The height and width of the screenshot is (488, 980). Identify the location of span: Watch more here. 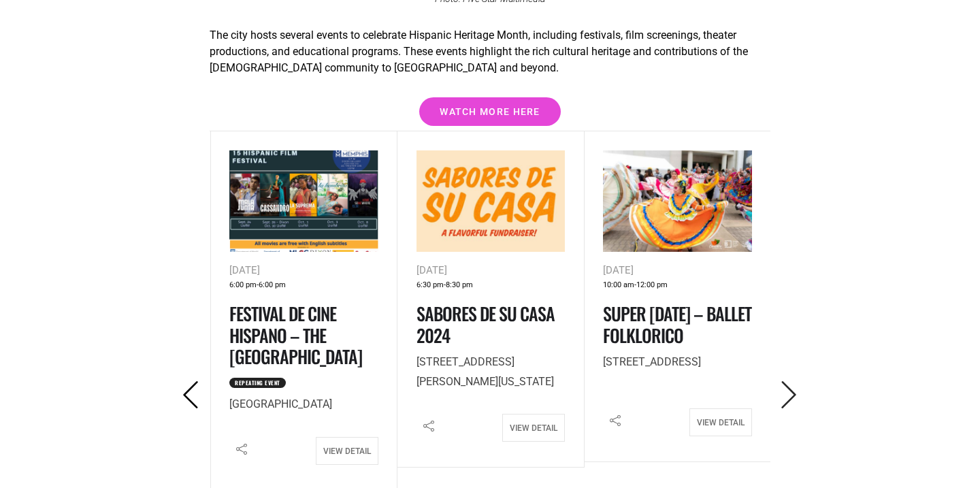
(490, 112).